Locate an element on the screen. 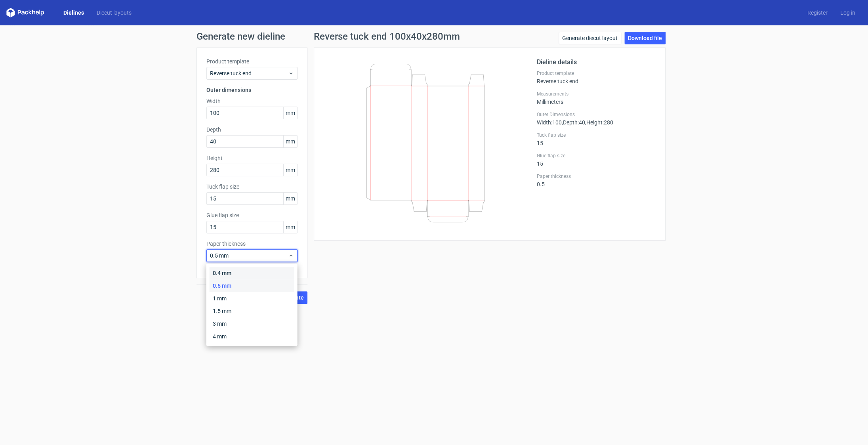 This screenshot has width=868, height=445. div: 3 mm is located at coordinates (252, 324).